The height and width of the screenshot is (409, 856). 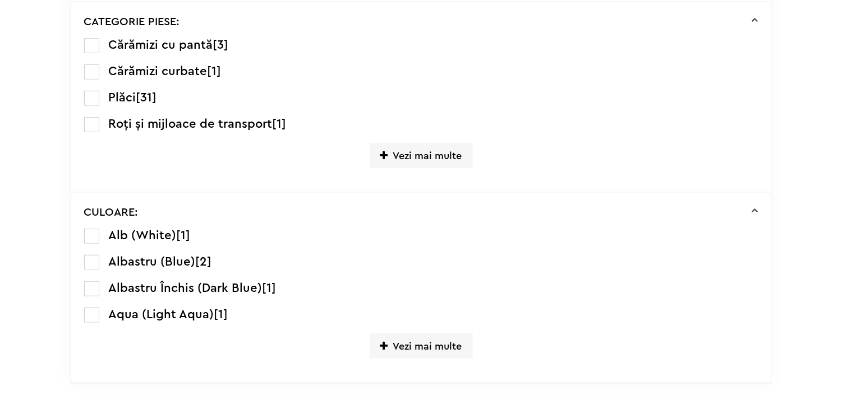 What do you see at coordinates (158, 71) in the screenshot?
I see `span: Cărămizi curbate` at bounding box center [158, 71].